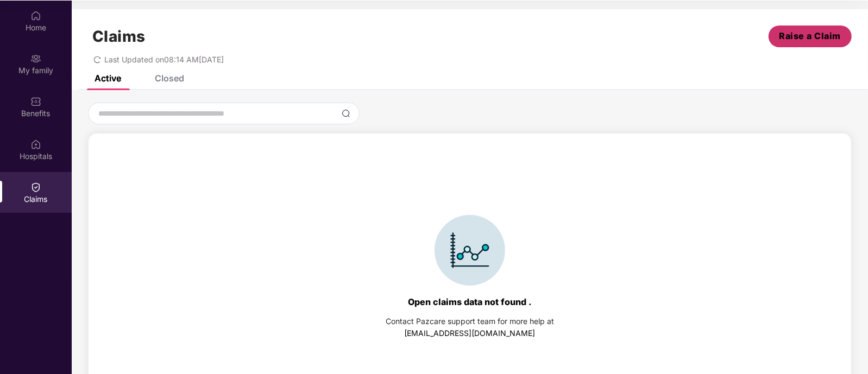 The width and height of the screenshot is (868, 374). What do you see at coordinates (346, 113) in the screenshot?
I see `img: svg+xml;base64,PHN2ZyBpZD0iU2VhcmNoLTMyeDMyIiB4bWxucz0iaHR0cDovL3d3dy53My5vcmcvMjAwMC9zdmciIHdpZH...` at bounding box center [346, 113].